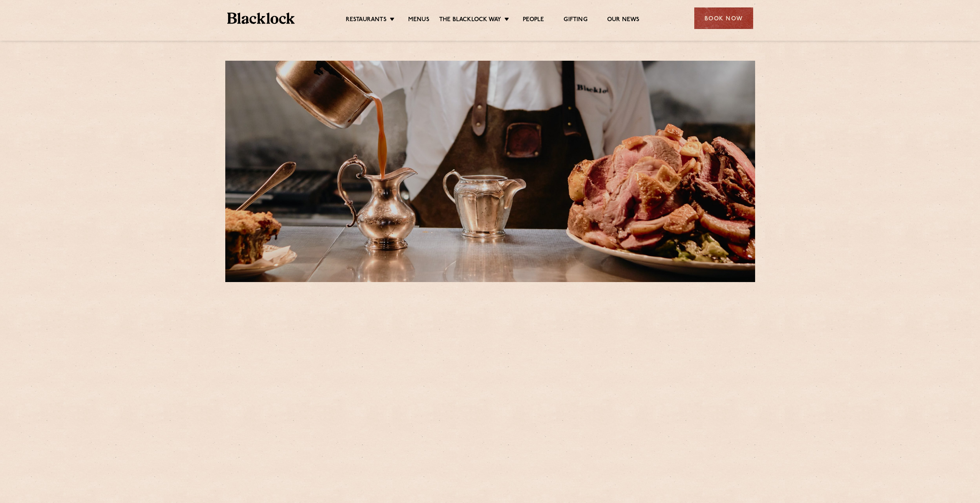 This screenshot has width=980, height=503. Describe the element at coordinates (534, 20) in the screenshot. I see `a: People` at that location.